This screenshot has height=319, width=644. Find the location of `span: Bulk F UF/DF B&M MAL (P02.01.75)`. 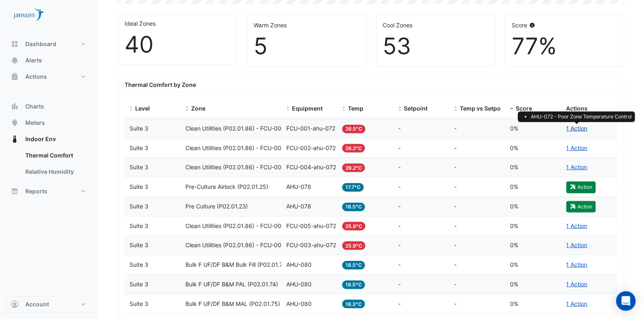

span: Bulk F UF/DF B&M MAL (P02.01.75) is located at coordinates (233, 304).